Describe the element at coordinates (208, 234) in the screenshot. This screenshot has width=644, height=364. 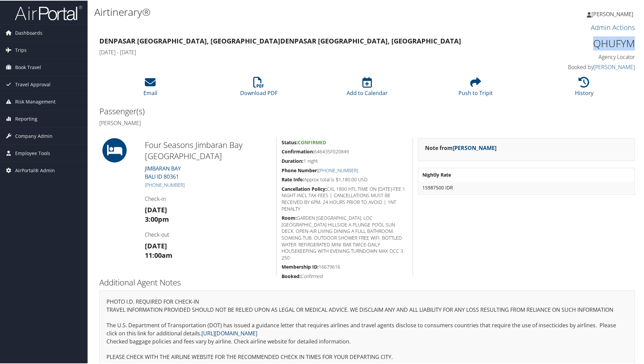
I see `h4: Check-out` at that location.